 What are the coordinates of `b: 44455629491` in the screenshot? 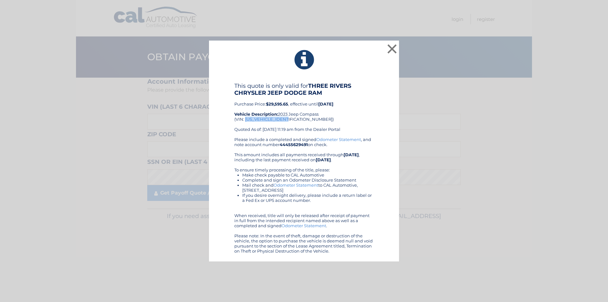 It's located at (294, 144).